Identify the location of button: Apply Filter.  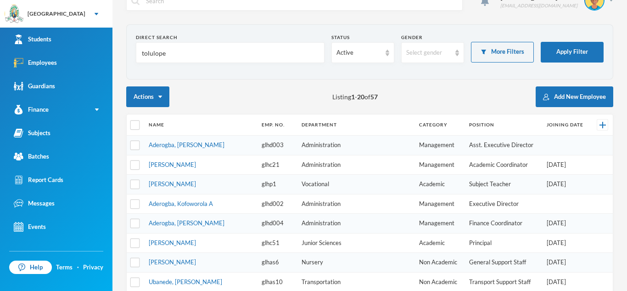
(572, 52).